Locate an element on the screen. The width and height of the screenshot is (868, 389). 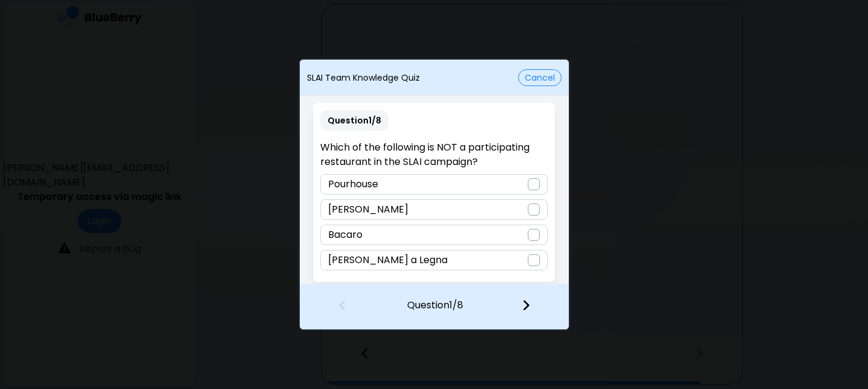
button: Cancel is located at coordinates (540, 78).